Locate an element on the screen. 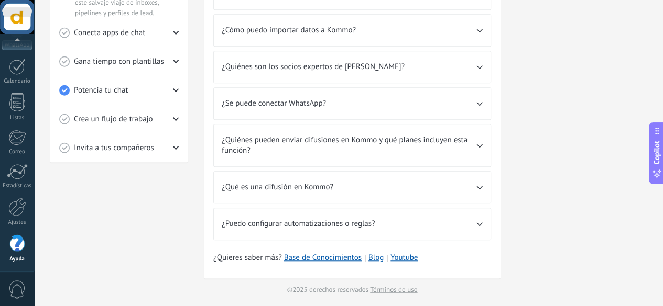 This screenshot has height=306, width=663. span: ¿Se puede conectar WhatsApp? is located at coordinates (349, 104).